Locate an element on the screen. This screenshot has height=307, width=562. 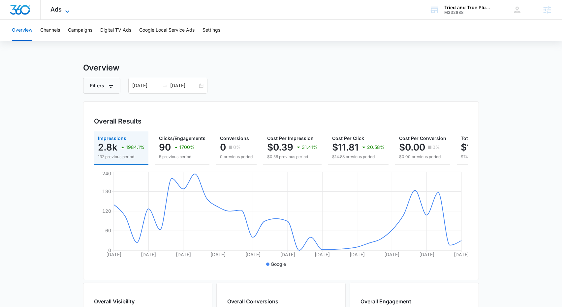
h2: Overall Conversions is located at coordinates (252, 302).